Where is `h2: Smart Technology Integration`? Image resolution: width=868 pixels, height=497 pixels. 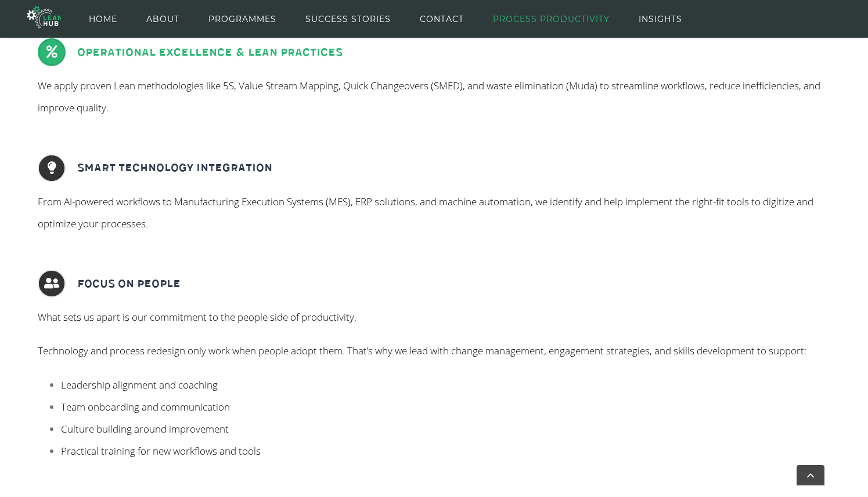
h2: Smart Technology Integration is located at coordinates (175, 168).